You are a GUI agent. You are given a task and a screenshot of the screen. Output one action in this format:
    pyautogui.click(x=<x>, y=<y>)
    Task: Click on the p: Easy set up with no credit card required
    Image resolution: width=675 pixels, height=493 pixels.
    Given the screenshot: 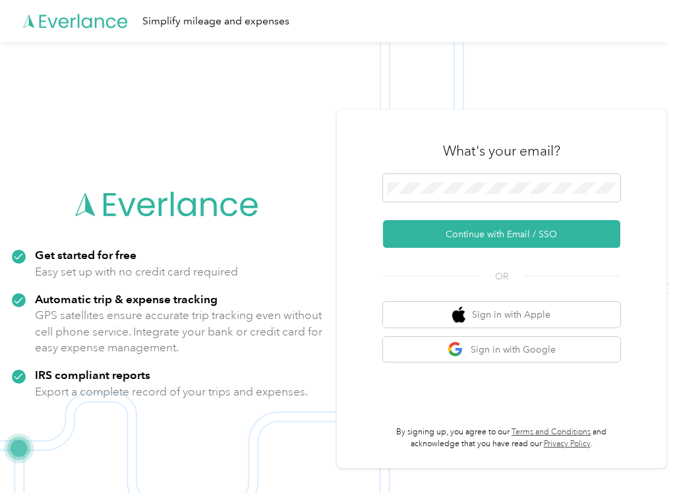 What is the action you would take?
    pyautogui.click(x=136, y=272)
    